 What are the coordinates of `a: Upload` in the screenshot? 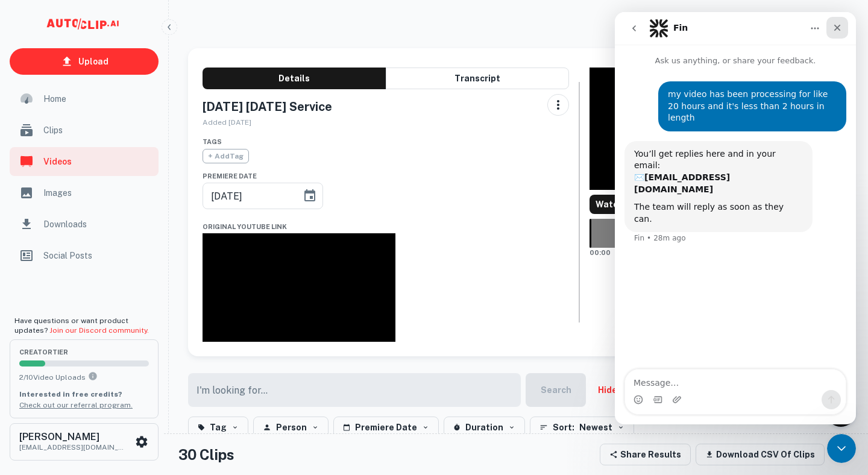 It's located at (84, 62).